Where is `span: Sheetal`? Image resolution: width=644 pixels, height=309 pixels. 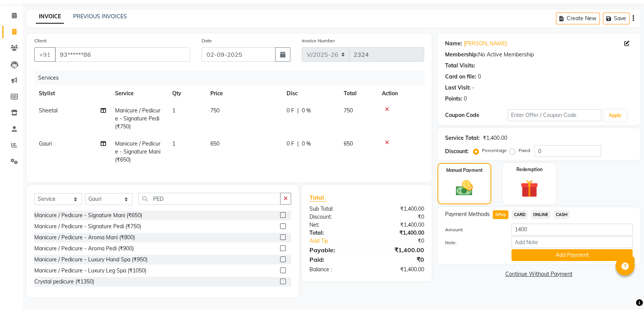 span: Sheetal is located at coordinates (48, 111).